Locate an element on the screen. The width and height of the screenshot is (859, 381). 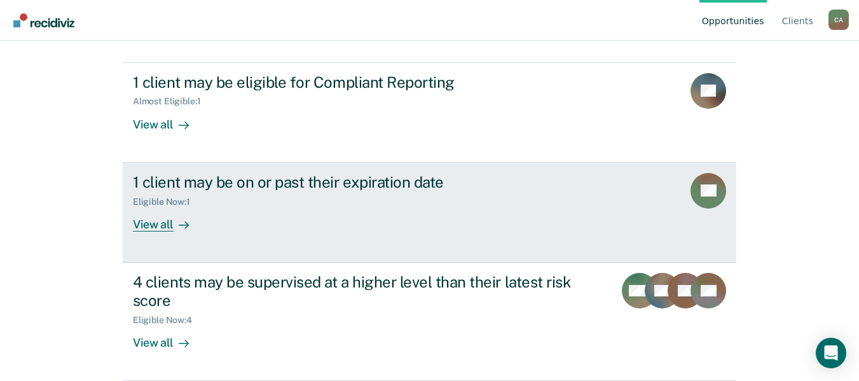
button: Profile dropdown button is located at coordinates (838, 20).